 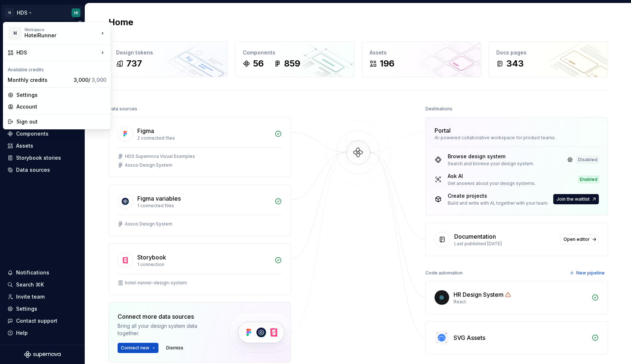 What do you see at coordinates (15, 33) in the screenshot?
I see `div: H` at bounding box center [15, 33].